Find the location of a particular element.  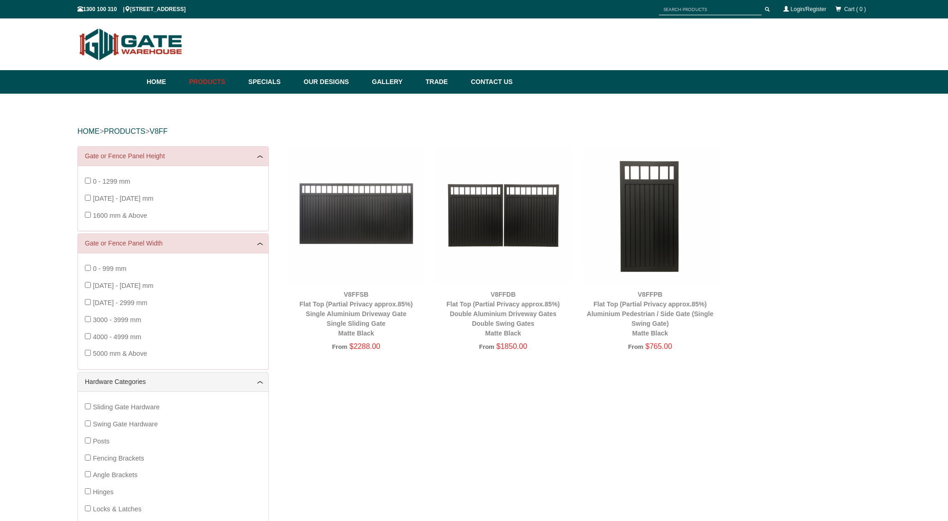

a: v8ff is located at coordinates (158, 131).